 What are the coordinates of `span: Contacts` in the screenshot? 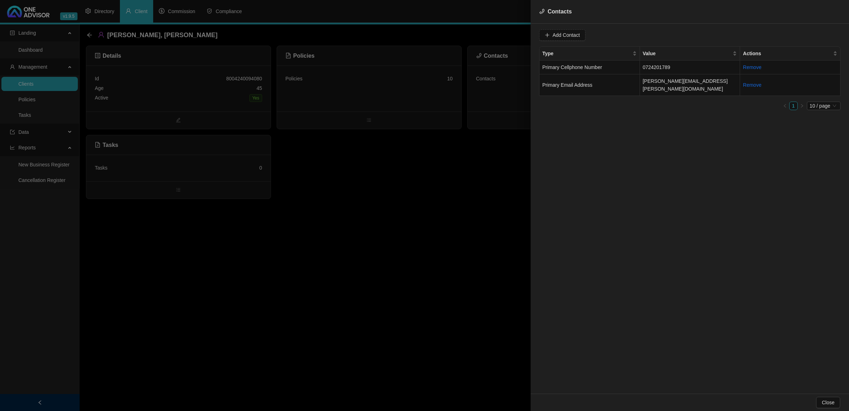 It's located at (560, 11).